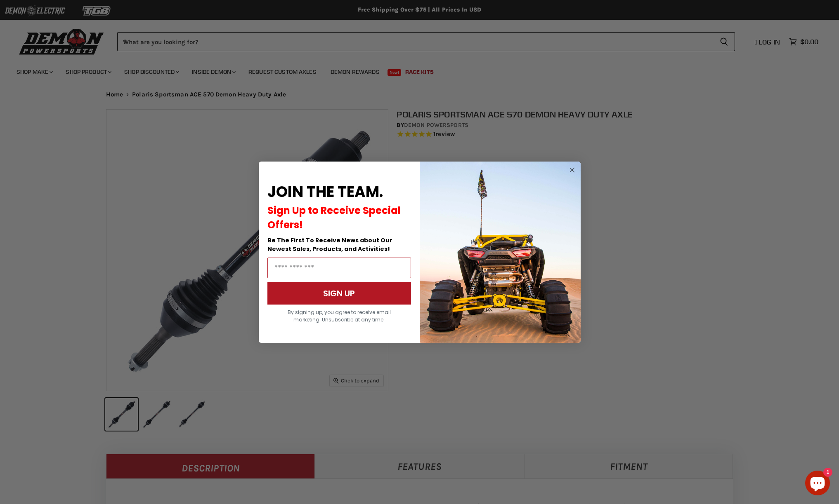  Describe the element at coordinates (339, 268) in the screenshot. I see `input: Email Address` at that location.